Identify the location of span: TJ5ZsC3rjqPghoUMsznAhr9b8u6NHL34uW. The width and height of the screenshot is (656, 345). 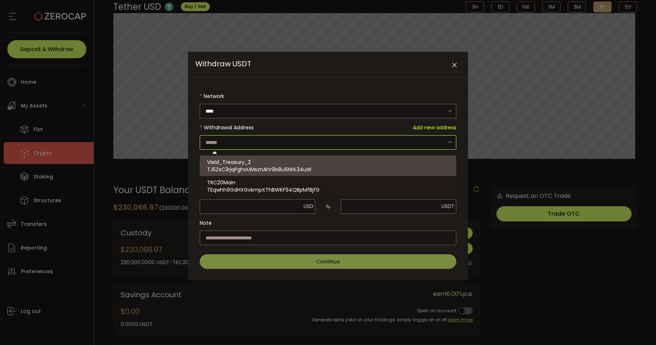
(259, 170).